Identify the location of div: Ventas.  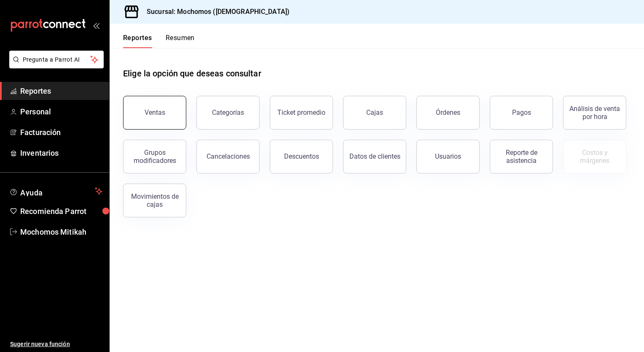
(155, 112).